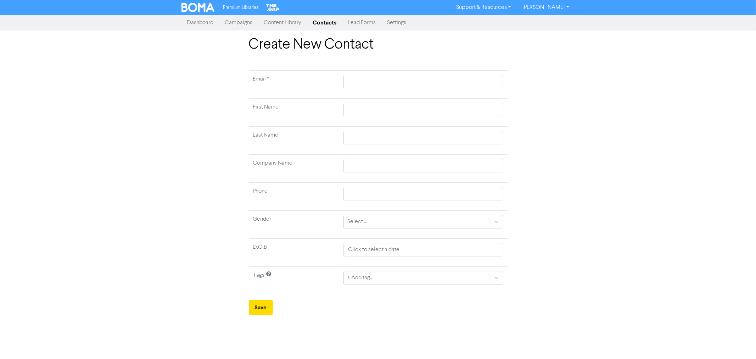 The image size is (756, 359). Describe the element at coordinates (483, 7) in the screenshot. I see `a: Support & Resources` at that location.